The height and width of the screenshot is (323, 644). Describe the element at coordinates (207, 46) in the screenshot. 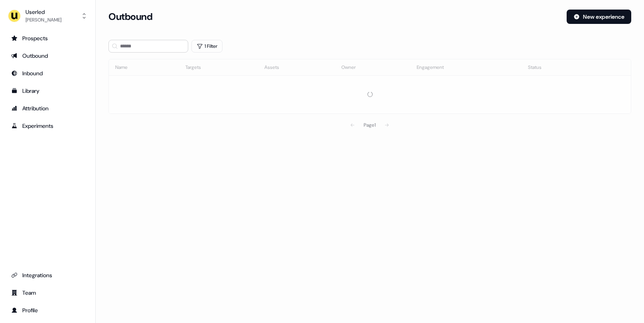

I see `button: 1 Filter` at that location.